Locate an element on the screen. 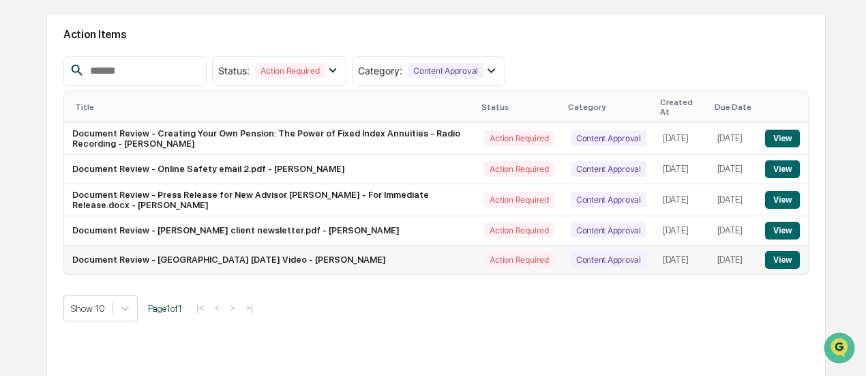  span: Status : is located at coordinates (234, 70).